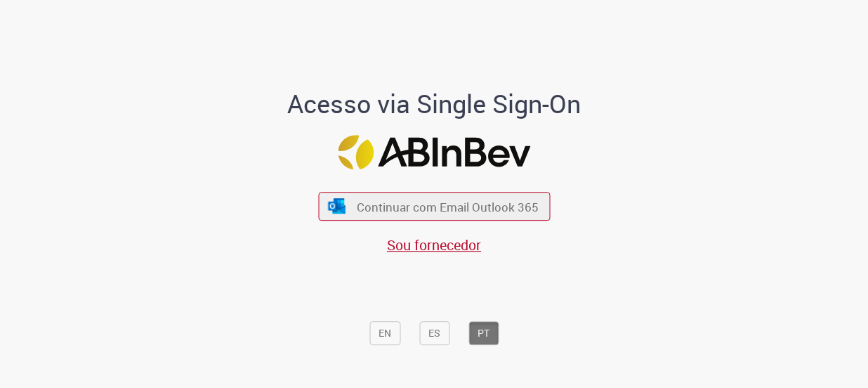 The image size is (868, 388). What do you see at coordinates (434, 152) in the screenshot?
I see `img: Logo ABInBev` at bounding box center [434, 152].